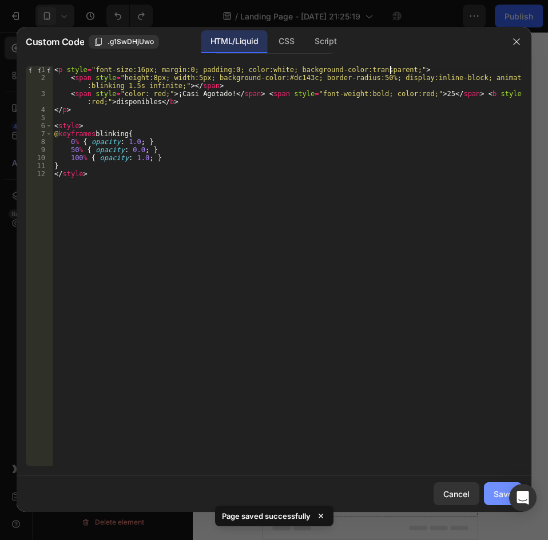 The width and height of the screenshot is (548, 540). What do you see at coordinates (457, 494) in the screenshot?
I see `div: Cancel` at bounding box center [457, 494].